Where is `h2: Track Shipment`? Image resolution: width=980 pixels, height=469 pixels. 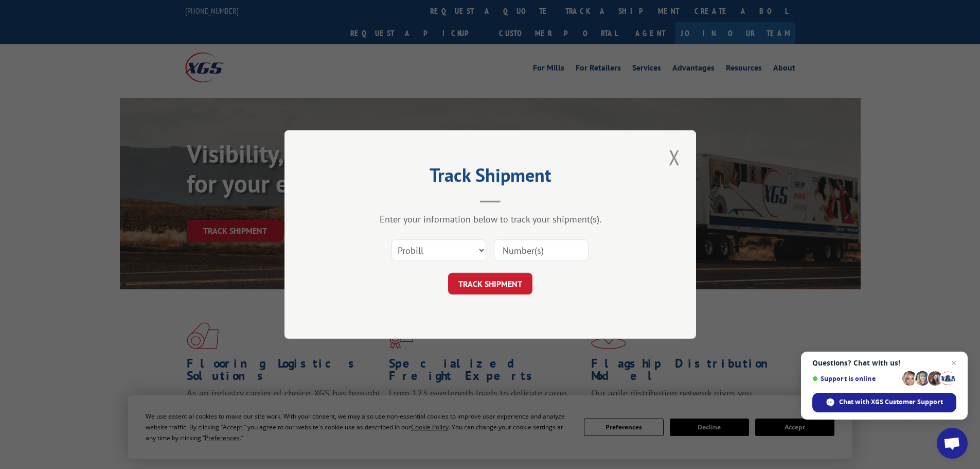 h2: Track Shipment is located at coordinates (490, 177).